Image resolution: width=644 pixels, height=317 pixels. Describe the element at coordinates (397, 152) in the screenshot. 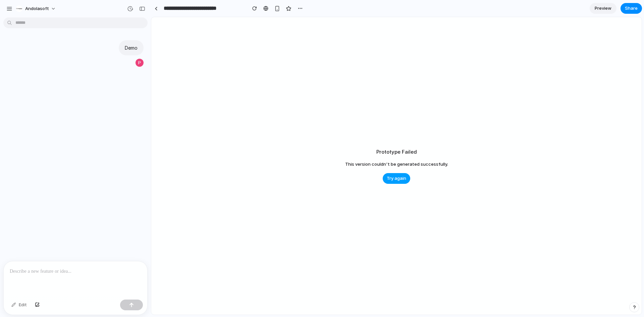

I see `h2: Prototype Failed` at that location.